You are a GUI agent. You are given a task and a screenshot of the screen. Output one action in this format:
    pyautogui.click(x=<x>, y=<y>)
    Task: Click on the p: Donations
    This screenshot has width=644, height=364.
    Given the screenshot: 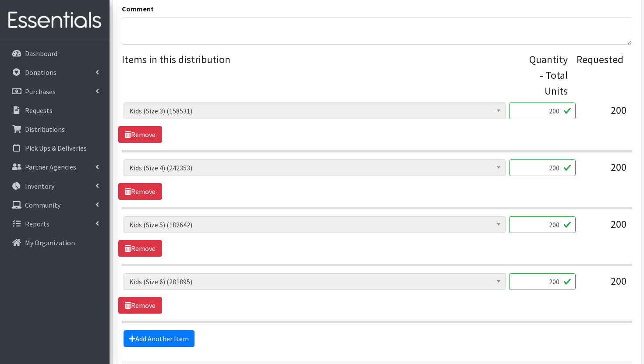 What is the action you would take?
    pyautogui.click(x=41, y=72)
    